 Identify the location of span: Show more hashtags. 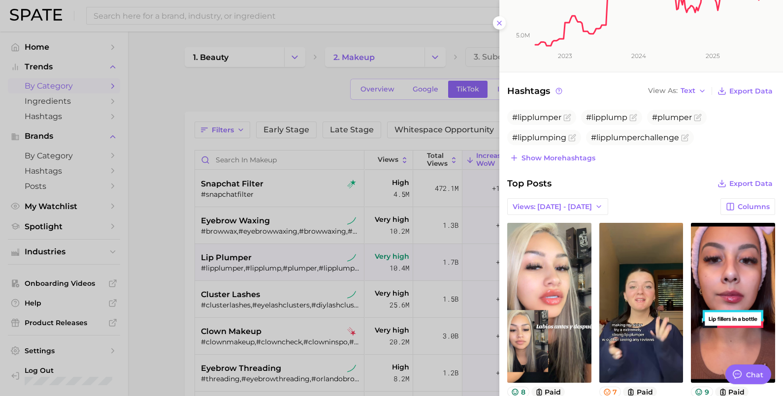
(558, 158).